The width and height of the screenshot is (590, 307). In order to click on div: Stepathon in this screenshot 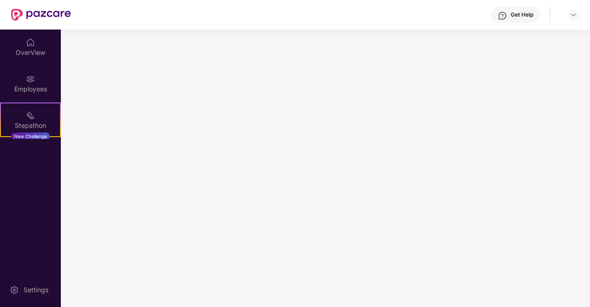, I will do `click(30, 125)`.